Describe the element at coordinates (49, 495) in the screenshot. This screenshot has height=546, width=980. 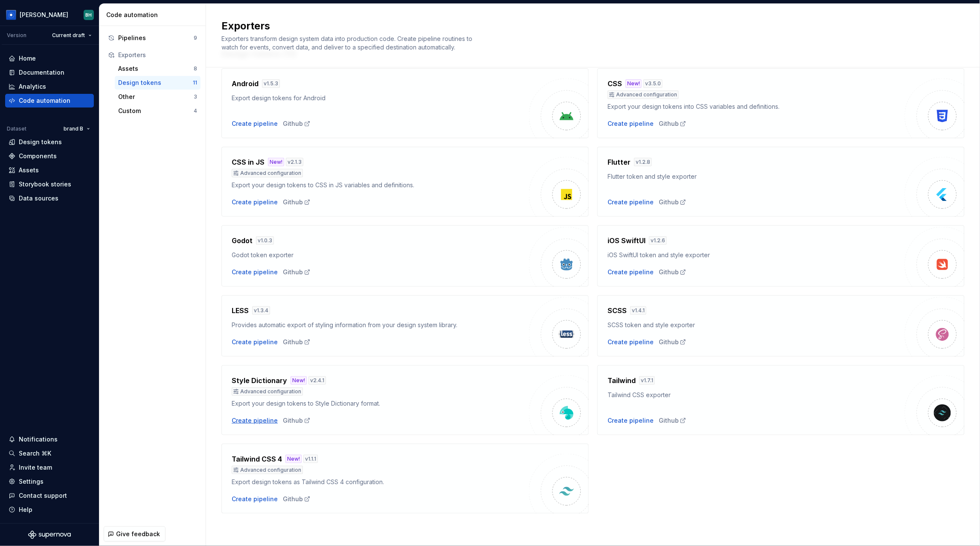
I see `button: Contact support` at that location.